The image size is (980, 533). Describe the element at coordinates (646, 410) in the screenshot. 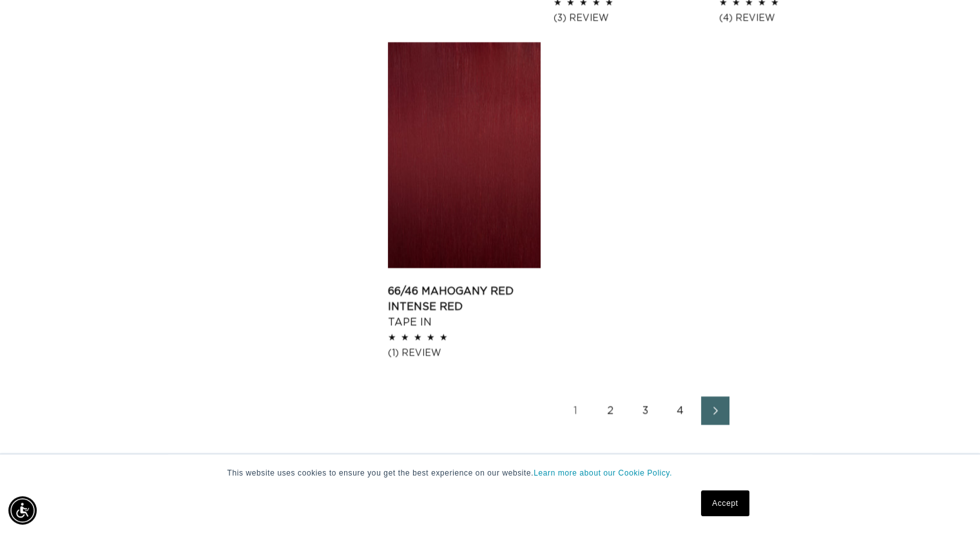

I see `a: Page 3` at that location.